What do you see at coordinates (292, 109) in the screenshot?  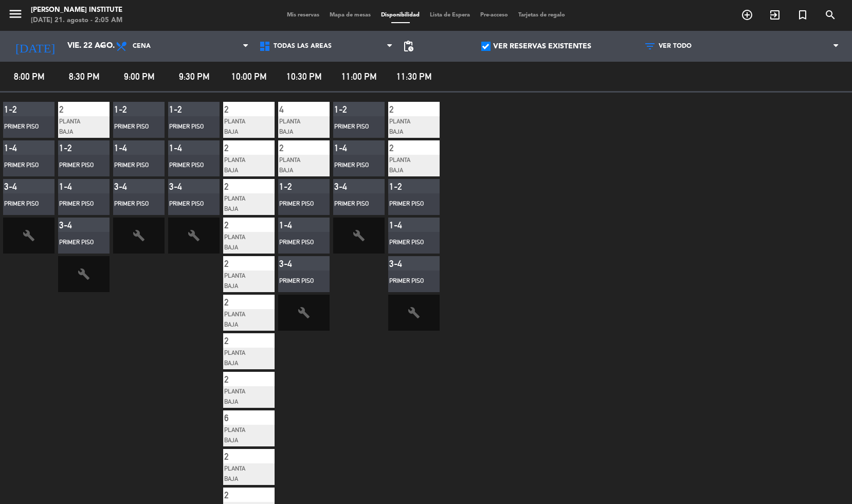 I see `div: 4` at bounding box center [292, 109].